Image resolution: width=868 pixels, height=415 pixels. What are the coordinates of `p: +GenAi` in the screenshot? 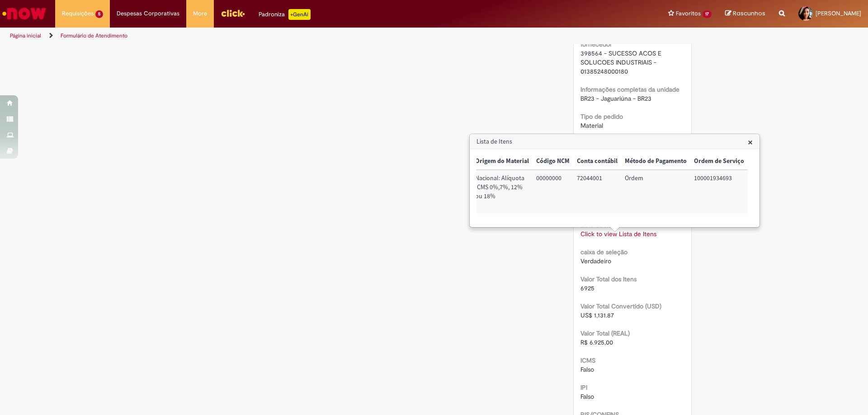 It's located at (299, 14).